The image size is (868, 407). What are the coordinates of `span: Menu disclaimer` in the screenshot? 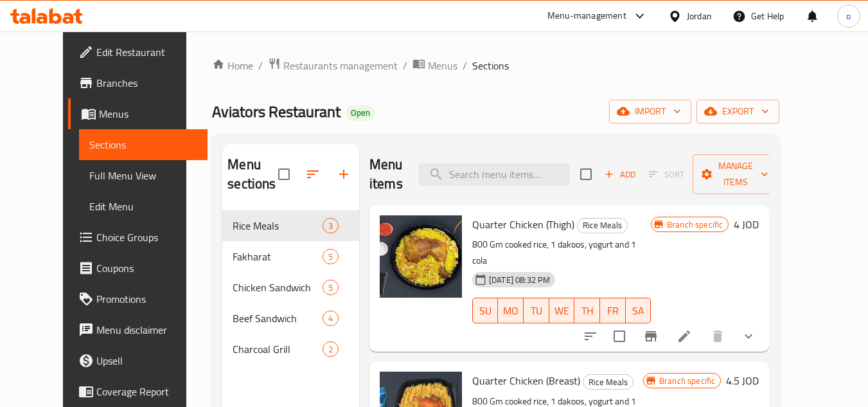 It's located at (147, 330).